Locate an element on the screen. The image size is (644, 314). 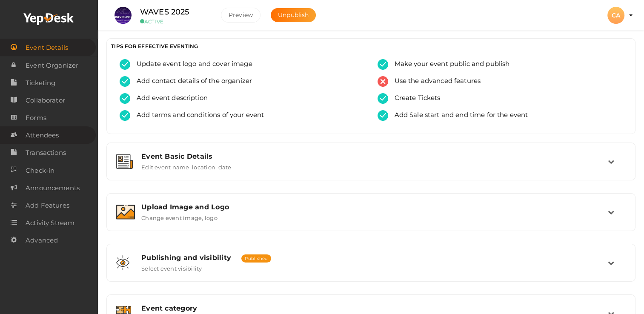
img: error.svg is located at coordinates (383, 81).